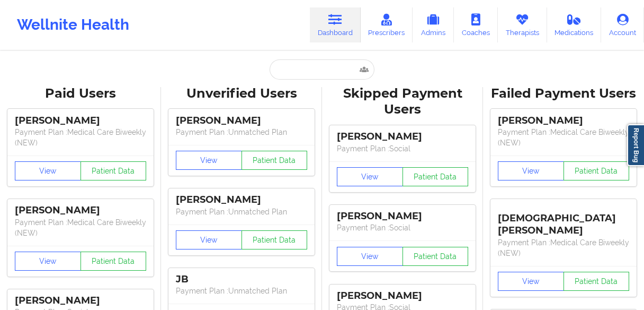  I want to click on a: Prescribers, so click(386, 25).